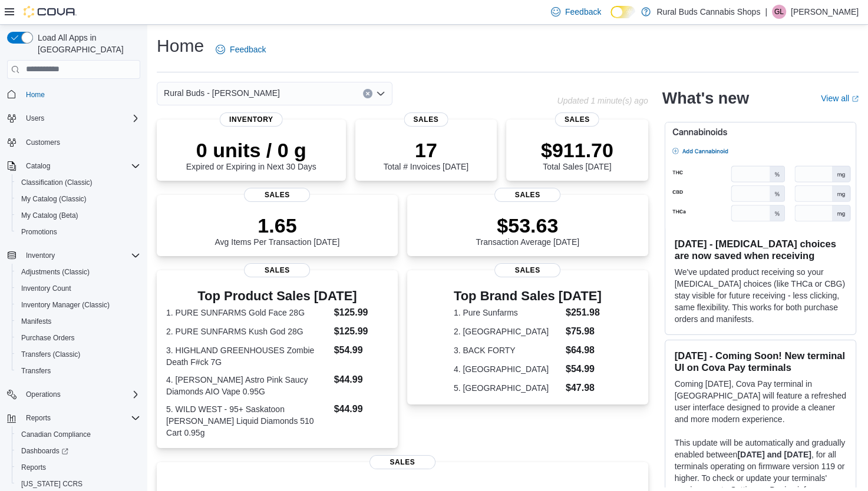 This screenshot has width=868, height=491. Describe the element at coordinates (38, 167) in the screenshot. I see `span: Catalog` at that location.